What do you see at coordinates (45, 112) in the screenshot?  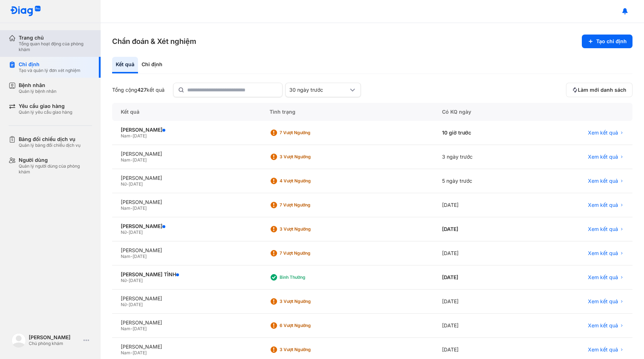 I see `div: Quản lý yêu cầu giao hàng` at bounding box center [45, 112].